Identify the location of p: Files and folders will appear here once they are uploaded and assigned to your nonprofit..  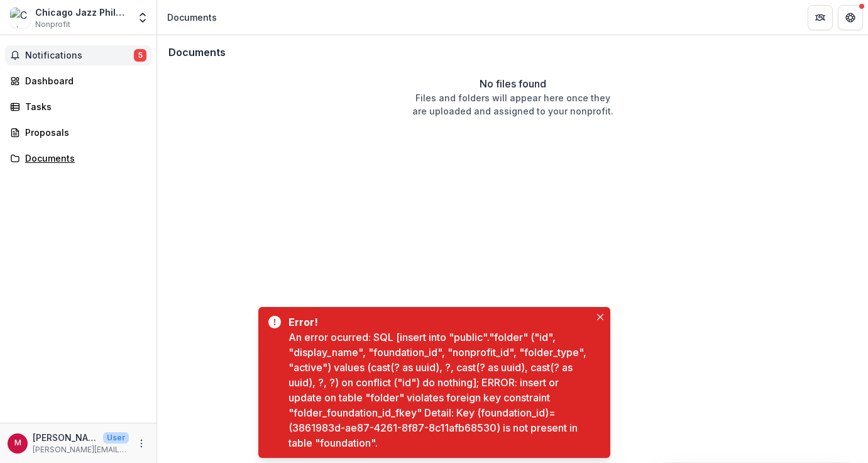
(513, 104).